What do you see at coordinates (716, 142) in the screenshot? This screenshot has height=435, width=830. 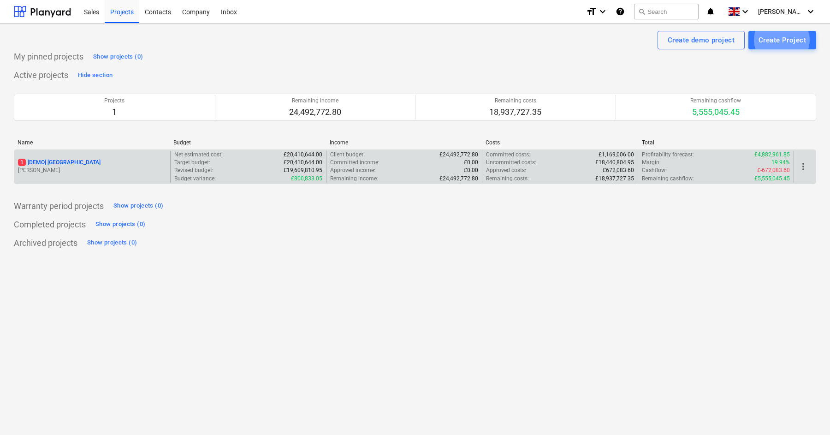 I see `div: Total` at bounding box center [716, 142].